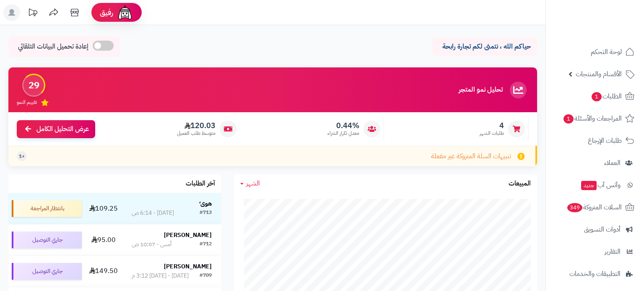 The image size is (644, 291). What do you see at coordinates (605, 141) in the screenshot?
I see `span: طلبات الإرجاع` at bounding box center [605, 141].